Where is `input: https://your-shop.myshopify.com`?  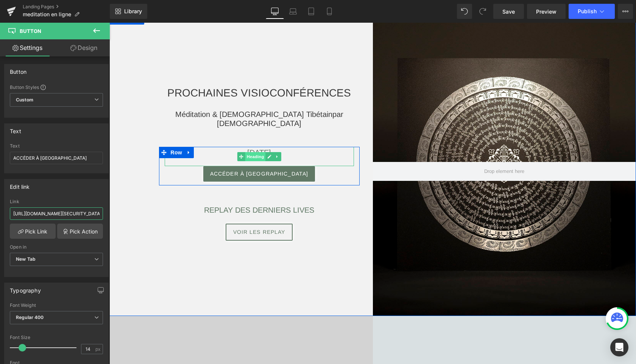 input: https://your-shop.myshopify.com is located at coordinates (57, 213).